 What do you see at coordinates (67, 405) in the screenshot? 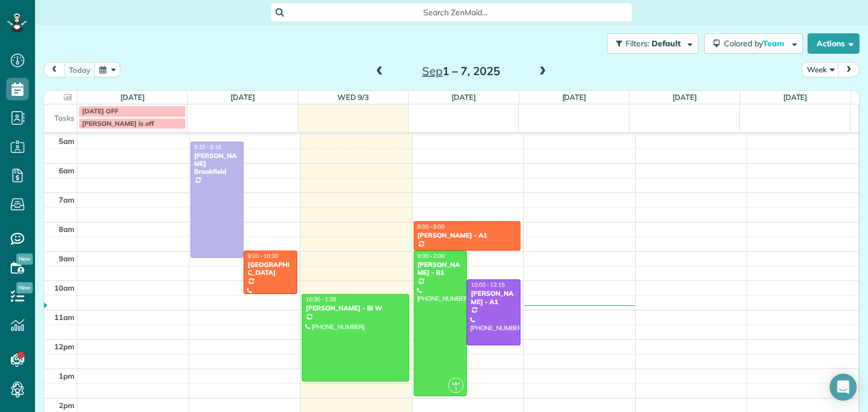
I see `span: 2pm` at bounding box center [67, 405].